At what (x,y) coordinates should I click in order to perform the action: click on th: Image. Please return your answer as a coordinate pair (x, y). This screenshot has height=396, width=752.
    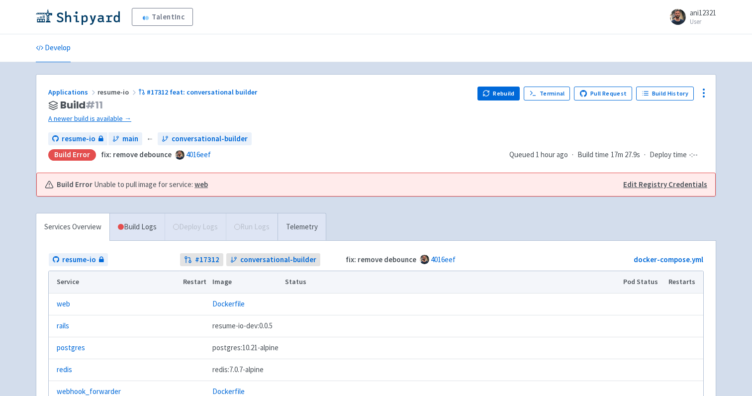
    Looking at the image, I should click on (246, 282).